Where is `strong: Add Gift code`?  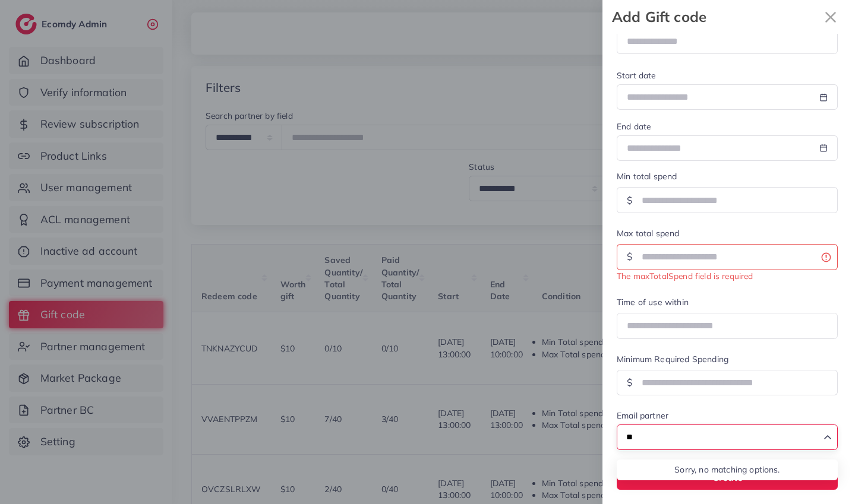 strong: Add Gift code is located at coordinates (716, 17).